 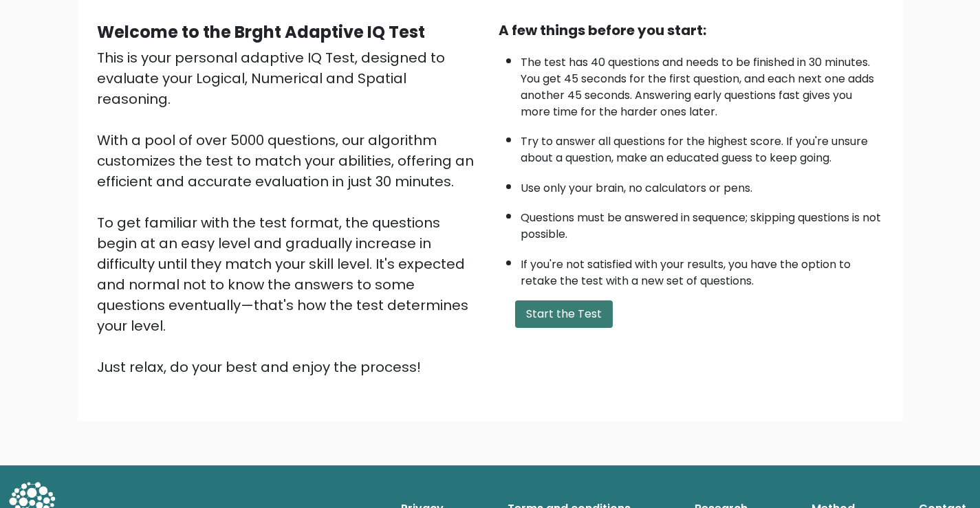 I want to click on li: Use only your brain, no calculators or pens., so click(x=702, y=185).